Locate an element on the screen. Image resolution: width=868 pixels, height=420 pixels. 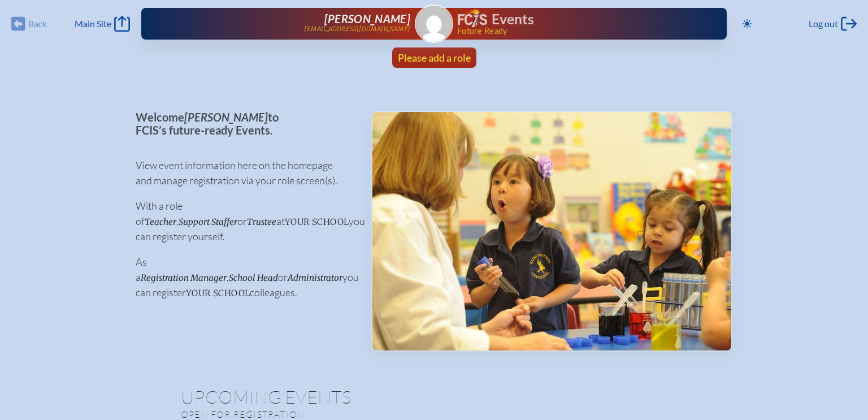
span: Trustee is located at coordinates (262, 222).